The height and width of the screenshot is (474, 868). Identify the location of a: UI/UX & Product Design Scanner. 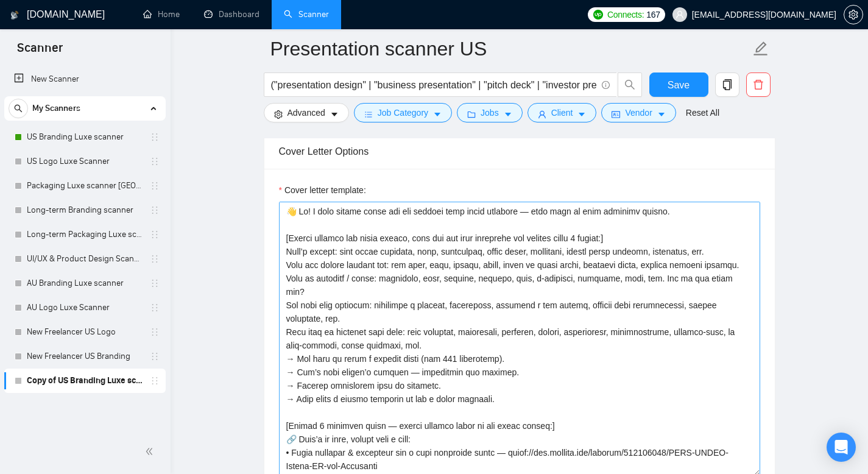
(85, 259).